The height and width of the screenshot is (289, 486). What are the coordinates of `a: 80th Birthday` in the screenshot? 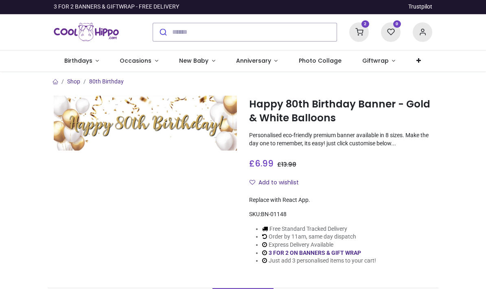 It's located at (106, 81).